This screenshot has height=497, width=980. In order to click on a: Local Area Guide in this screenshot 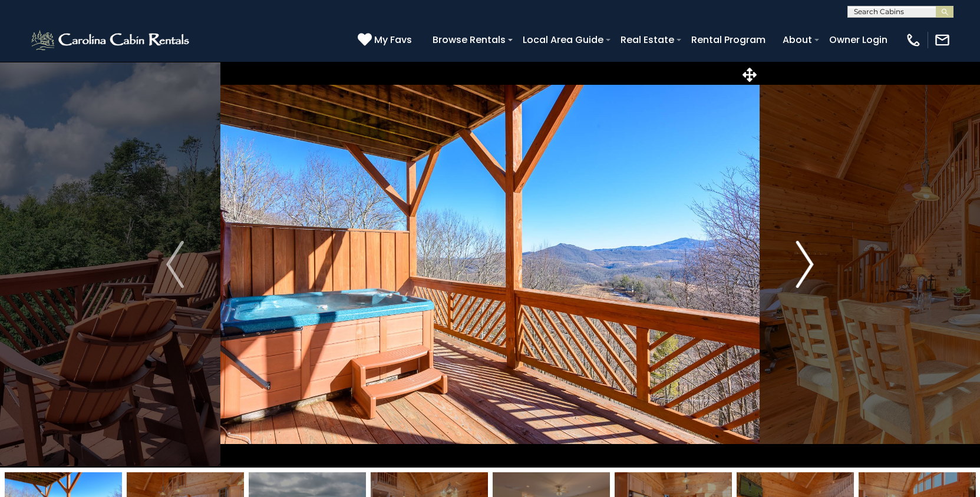, I will do `click(563, 39)`.